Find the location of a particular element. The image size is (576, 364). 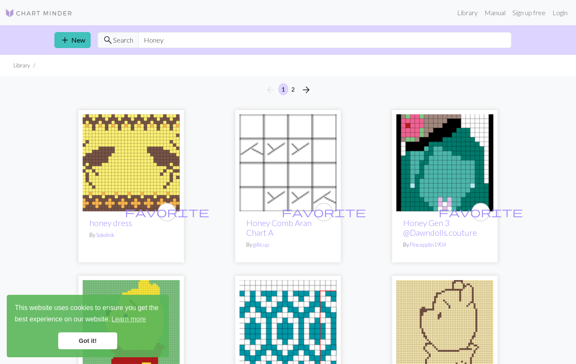

a: stardew blanket is located at coordinates (445, 162).